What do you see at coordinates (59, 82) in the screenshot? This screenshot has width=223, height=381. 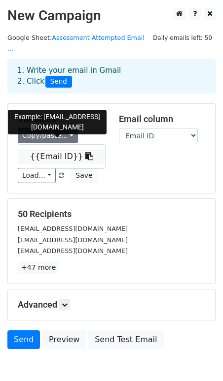 I see `span: Send` at bounding box center [59, 82].